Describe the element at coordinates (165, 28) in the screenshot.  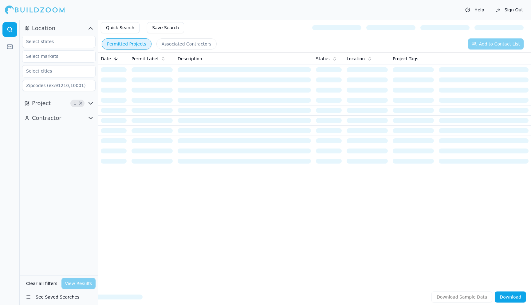
I see `button: Save Search` at that location.